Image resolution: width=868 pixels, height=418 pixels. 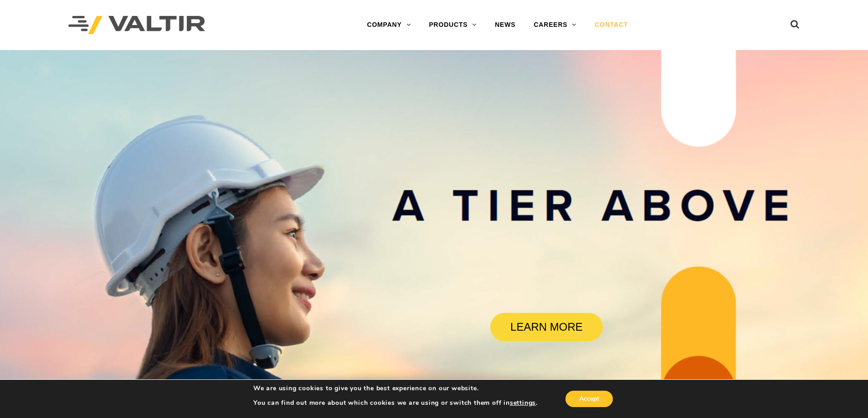 I want to click on a: CONTACT, so click(x=611, y=25).